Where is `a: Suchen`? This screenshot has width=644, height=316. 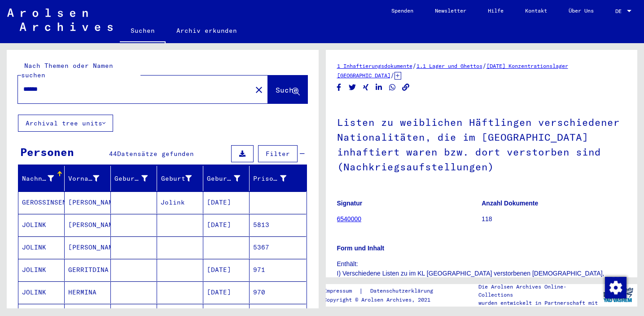
a: Suchen is located at coordinates (143, 31).